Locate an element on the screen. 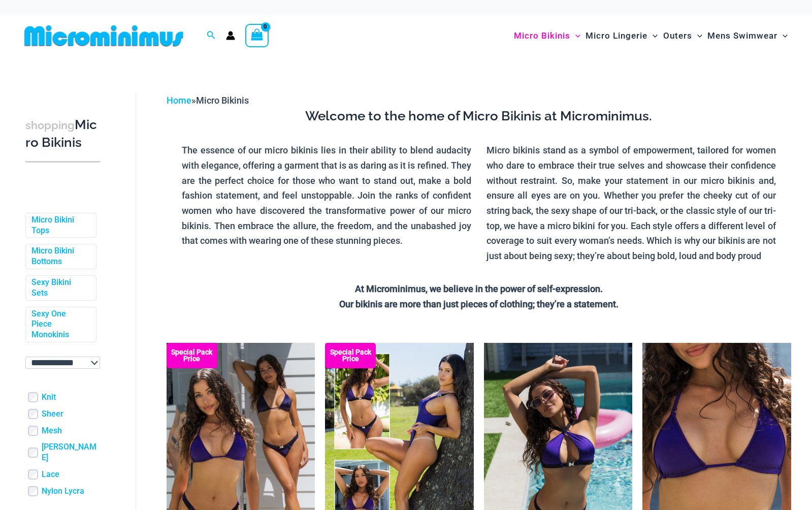 The width and height of the screenshot is (812, 510). a: Mens SwimwearMenu ToggleMenu Toggle is located at coordinates (747, 36).